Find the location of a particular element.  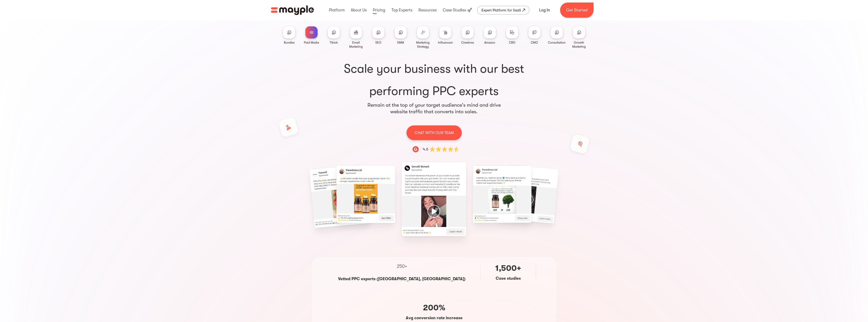

div: Email Marketing is located at coordinates (356, 45).